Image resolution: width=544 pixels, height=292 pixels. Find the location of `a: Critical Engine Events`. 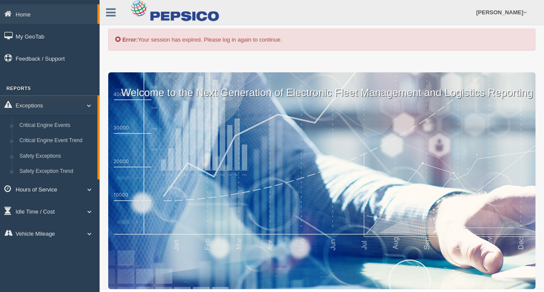

a: Critical Engine Events is located at coordinates (56, 125).